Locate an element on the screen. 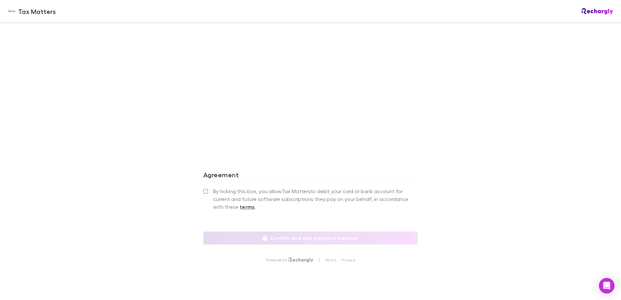 The height and width of the screenshot is (300, 621). p: Terms is located at coordinates (330, 260).